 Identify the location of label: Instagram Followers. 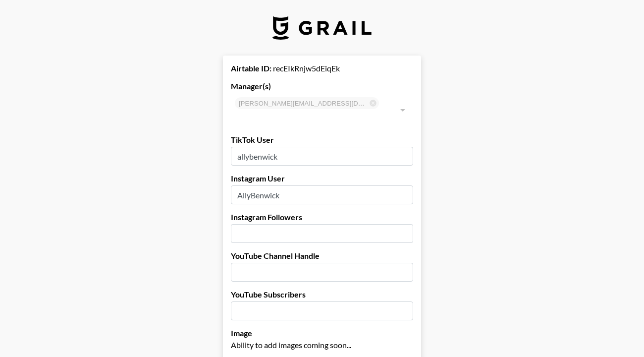
(322, 217).